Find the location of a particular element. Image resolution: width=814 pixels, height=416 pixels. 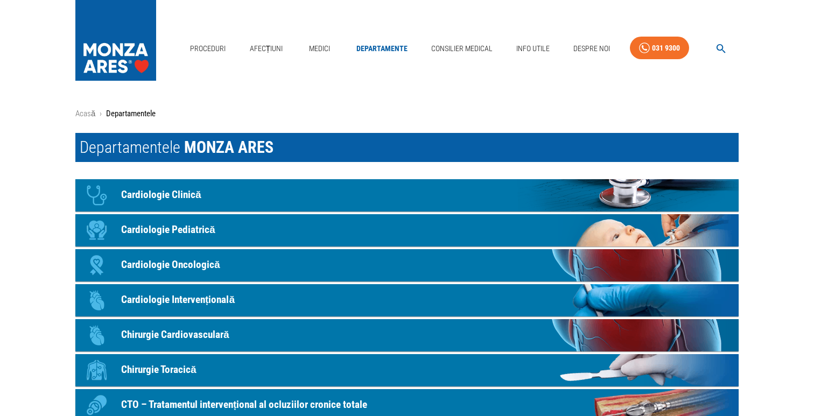

a: IconChirurgie Cardiovasculară is located at coordinates (407, 335).